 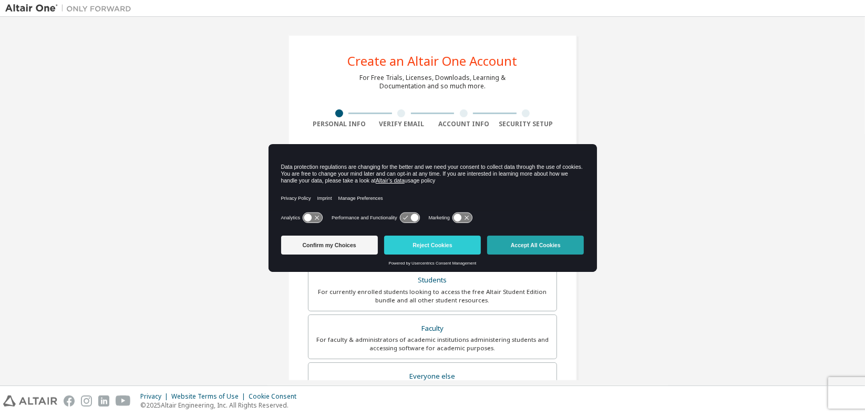 What do you see at coordinates (433, 280) in the screenshot?
I see `div: Students` at bounding box center [433, 280].